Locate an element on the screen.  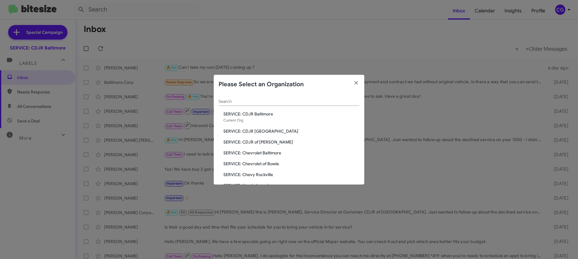
span: SERVICE: CDJR Baltimore is located at coordinates (291, 114).